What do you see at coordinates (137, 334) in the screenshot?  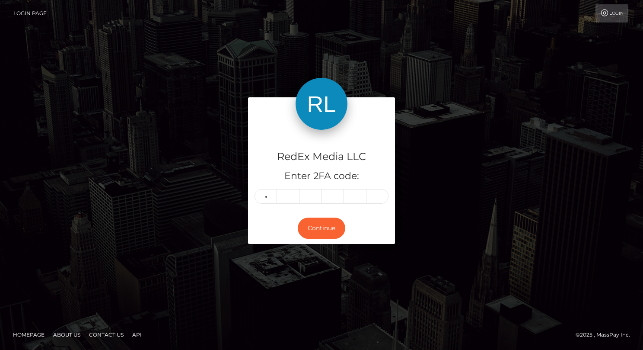 I see `a: API` at bounding box center [137, 334].